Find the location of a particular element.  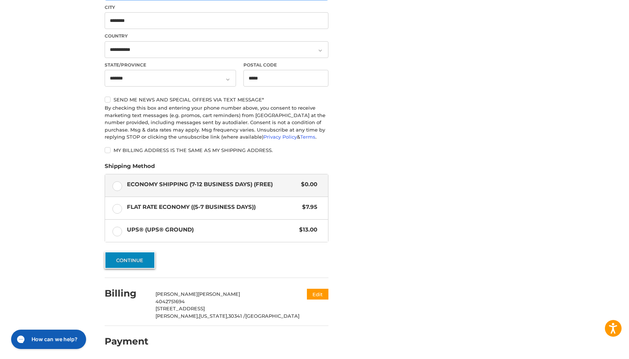

legend: Shipping Method is located at coordinates (130, 168).